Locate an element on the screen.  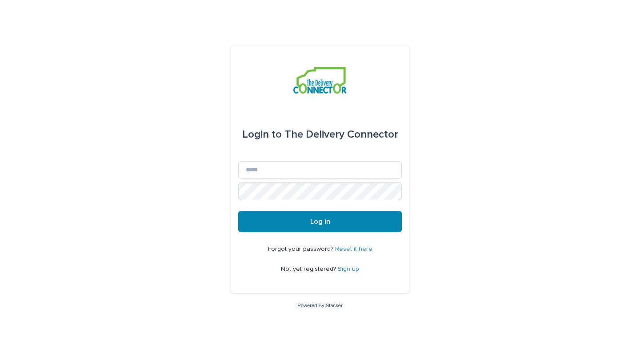
span: Forgot your password? is located at coordinates (301, 249).